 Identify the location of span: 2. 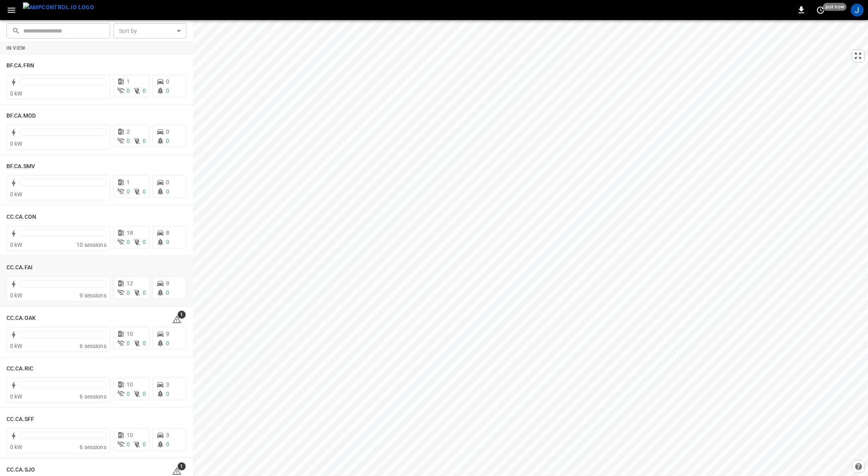
(128, 132).